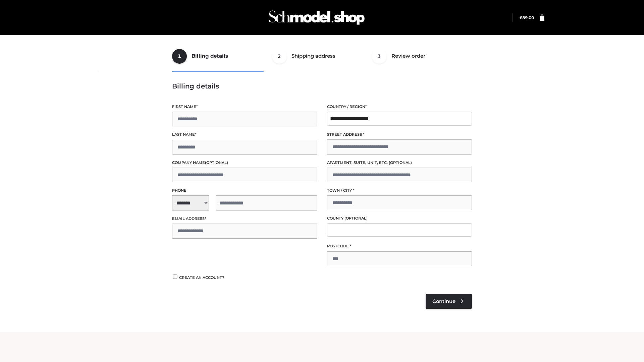 The height and width of the screenshot is (362, 644). Describe the element at coordinates (399, 246) in the screenshot. I see `label: Postcode` at that location.